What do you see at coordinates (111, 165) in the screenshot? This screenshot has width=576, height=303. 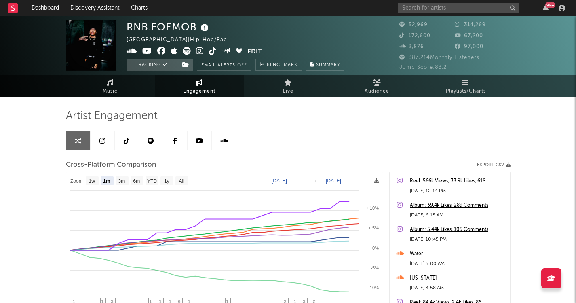 I see `span: Cross-Platform Comparison` at bounding box center [111, 165].